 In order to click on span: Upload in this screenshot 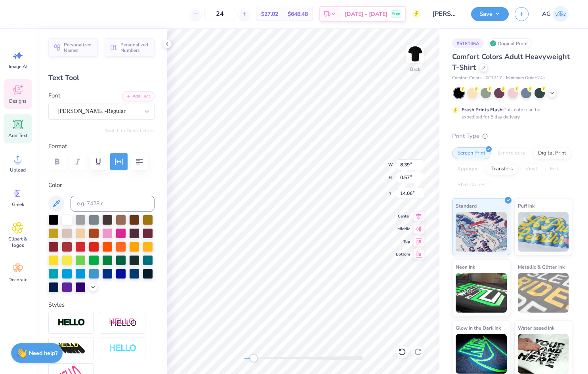, I will do `click(18, 170)`.